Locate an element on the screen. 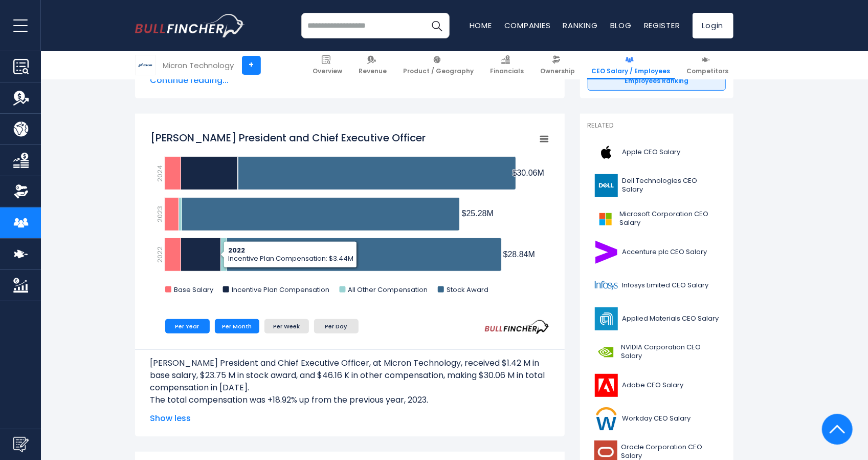 This screenshot has width=868, height=460. a: CEO Salary / Employees is located at coordinates (631, 65).